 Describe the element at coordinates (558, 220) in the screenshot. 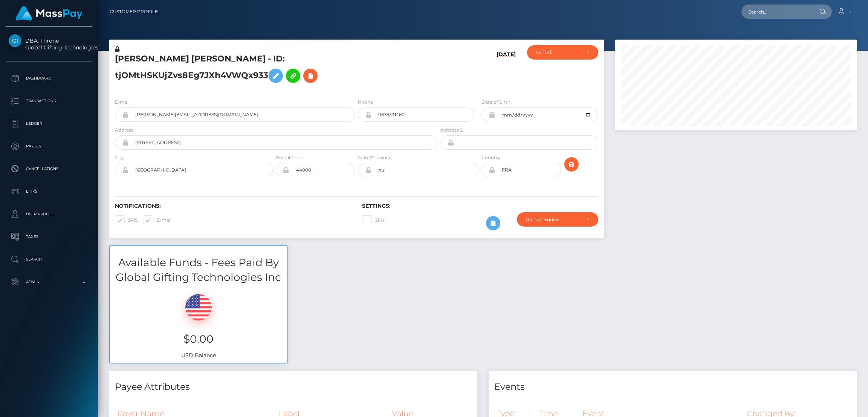

I see `button: Do not require` at that location.